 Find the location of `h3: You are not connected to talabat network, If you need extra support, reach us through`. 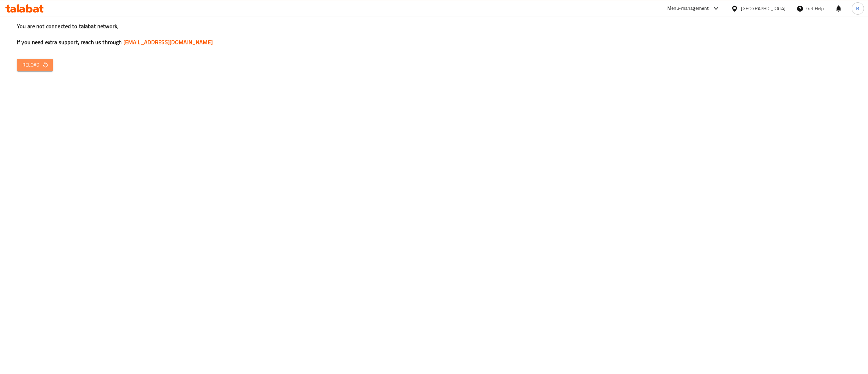

h3: You are not connected to talabat network, If you need extra support, reach us through is located at coordinates (434, 34).